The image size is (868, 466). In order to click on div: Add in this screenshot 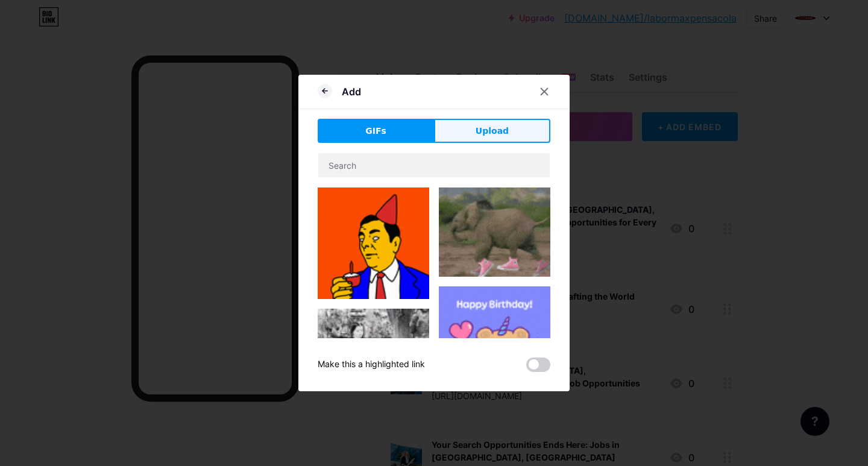, I will do `click(352, 92)`.